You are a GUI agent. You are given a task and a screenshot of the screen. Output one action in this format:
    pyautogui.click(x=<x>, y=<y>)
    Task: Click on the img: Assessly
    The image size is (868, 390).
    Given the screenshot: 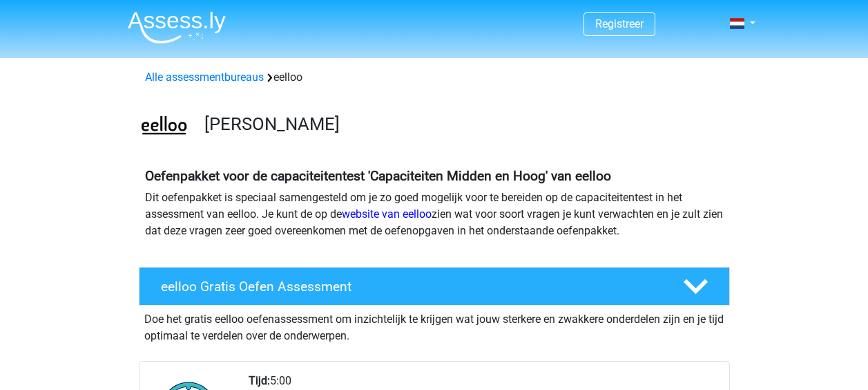 What is the action you would take?
    pyautogui.click(x=177, y=27)
    